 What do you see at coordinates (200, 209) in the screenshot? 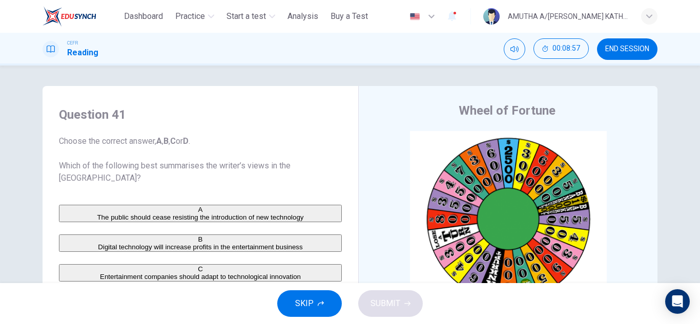
I see `div: A` at bounding box center [200, 209].